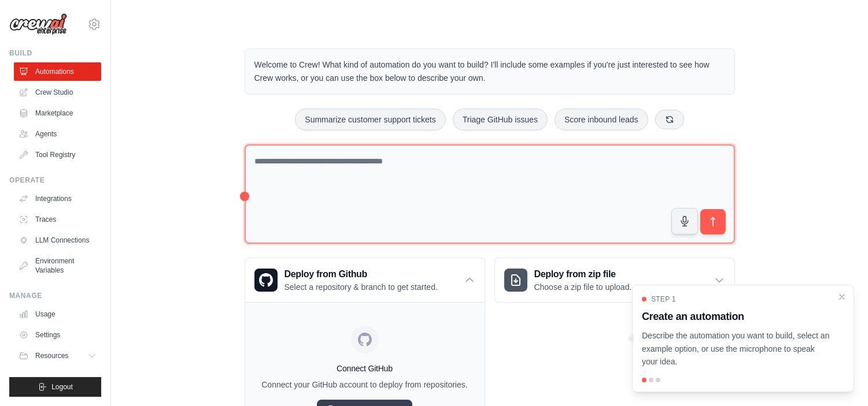 The width and height of the screenshot is (868, 406). I want to click on a: Crew Studio, so click(57, 92).